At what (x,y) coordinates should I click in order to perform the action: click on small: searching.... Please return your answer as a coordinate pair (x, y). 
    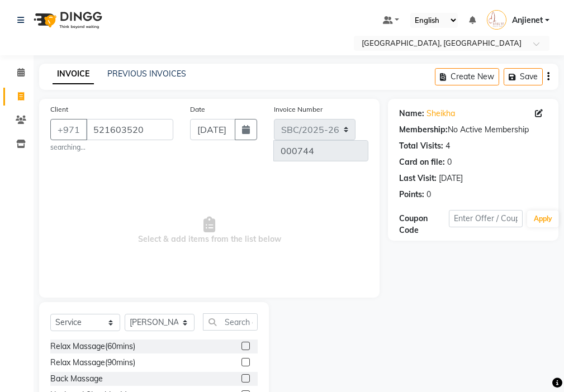
    Looking at the image, I should click on (112, 148).